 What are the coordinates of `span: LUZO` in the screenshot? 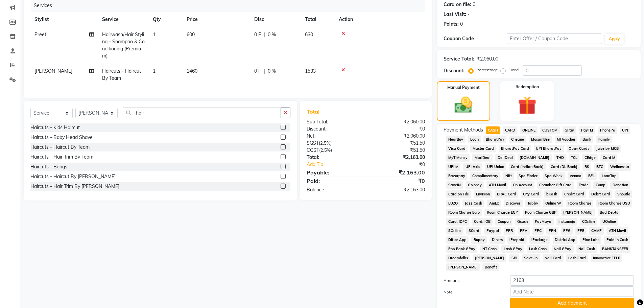 It's located at (453, 203).